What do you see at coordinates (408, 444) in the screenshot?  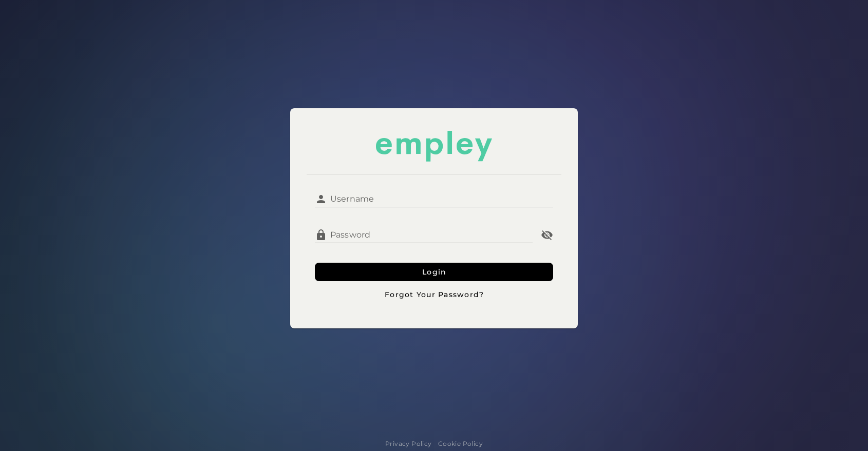 I see `a: Privacy Policy` at bounding box center [408, 444].